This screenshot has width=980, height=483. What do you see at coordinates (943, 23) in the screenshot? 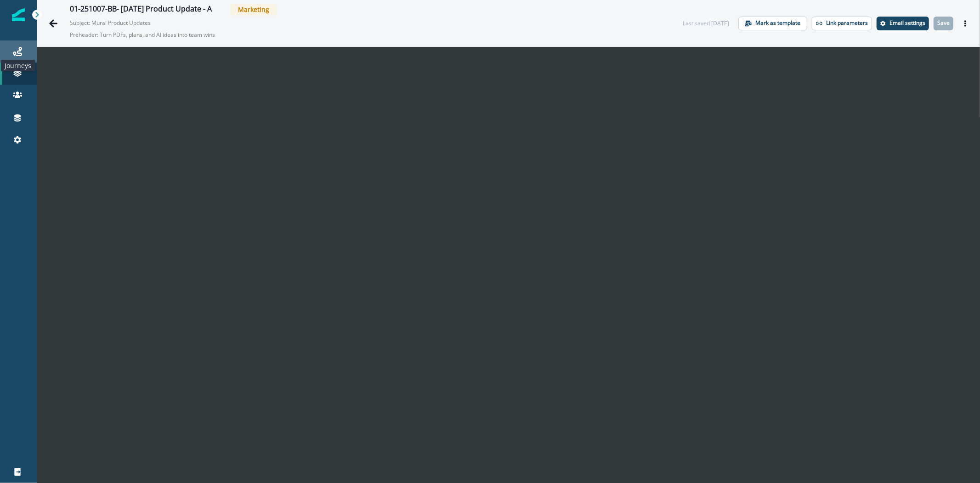
I see `p: Save` at bounding box center [943, 23].